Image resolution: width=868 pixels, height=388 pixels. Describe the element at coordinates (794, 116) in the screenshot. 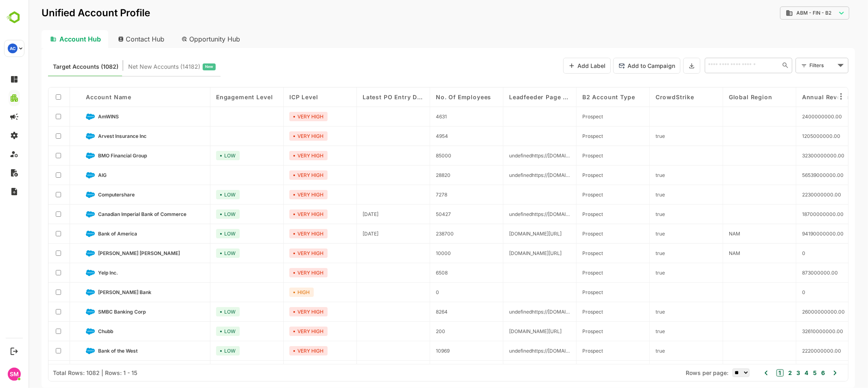

I see `span: 2400000000.00` at that location.